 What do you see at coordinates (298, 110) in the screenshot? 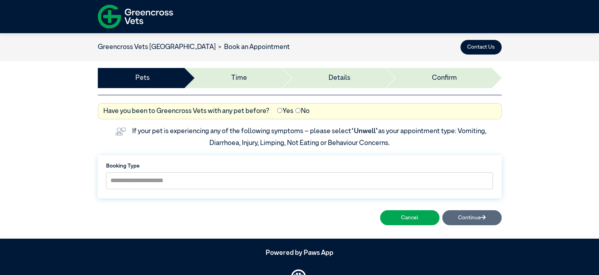
I see `input: No` at bounding box center [298, 110].